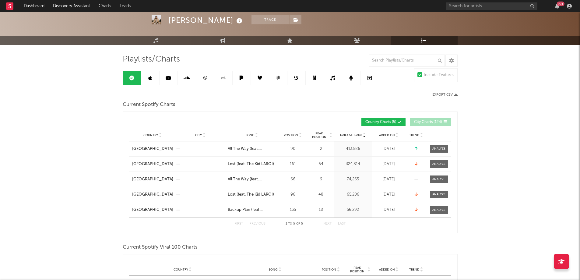 Image resolution: width=580 pixels, height=280 pixels. I want to click on span: Current Spotify Charts, so click(149, 105).